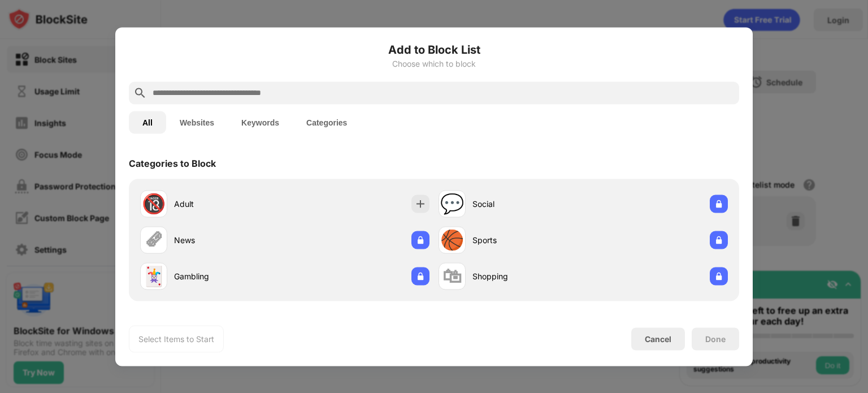 Image resolution: width=868 pixels, height=393 pixels. What do you see at coordinates (326, 122) in the screenshot?
I see `button: Categories` at bounding box center [326, 122].